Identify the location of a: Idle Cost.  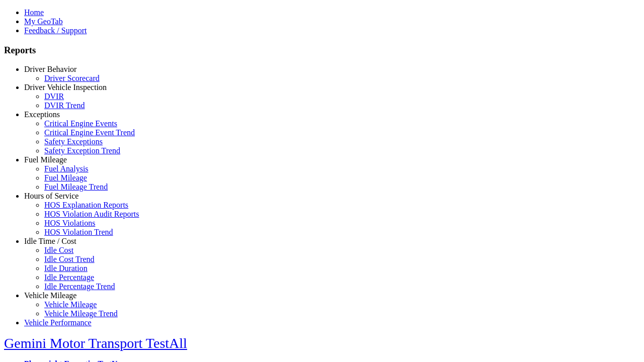
(59, 250).